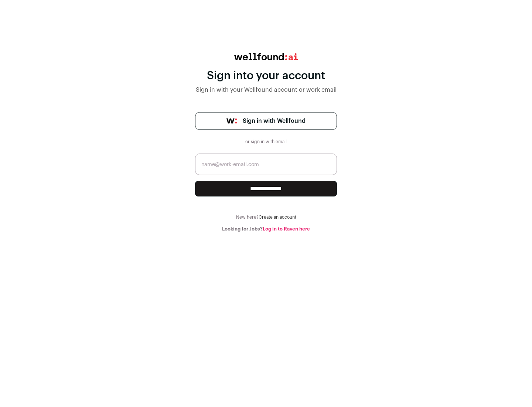 The image size is (532, 407). I want to click on a: Create an account, so click(277, 217).